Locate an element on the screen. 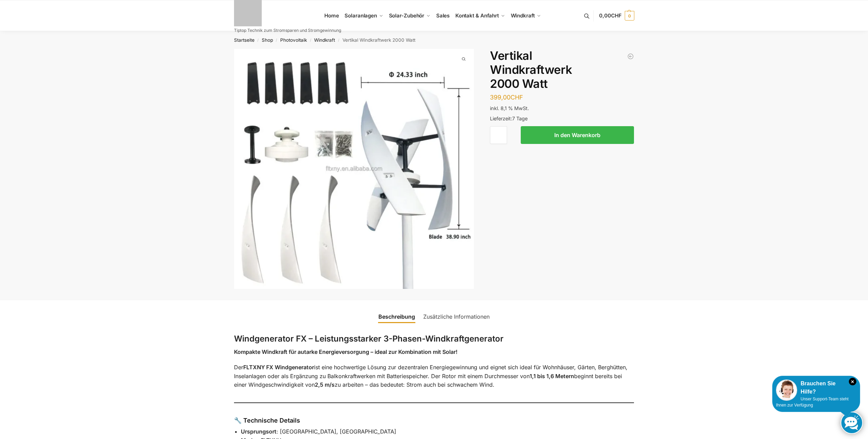  a: Startseite is located at coordinates (244, 40).